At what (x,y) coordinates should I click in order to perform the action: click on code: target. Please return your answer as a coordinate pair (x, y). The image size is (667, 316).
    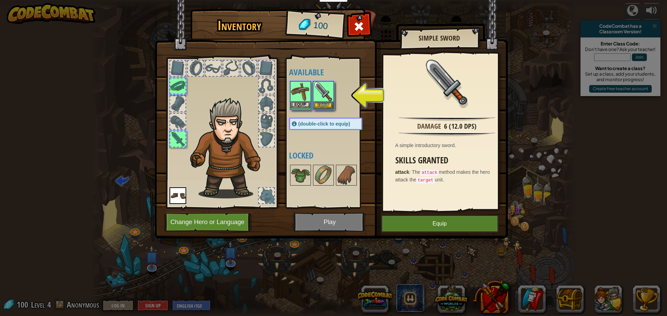
    Looking at the image, I should click on (425, 181).